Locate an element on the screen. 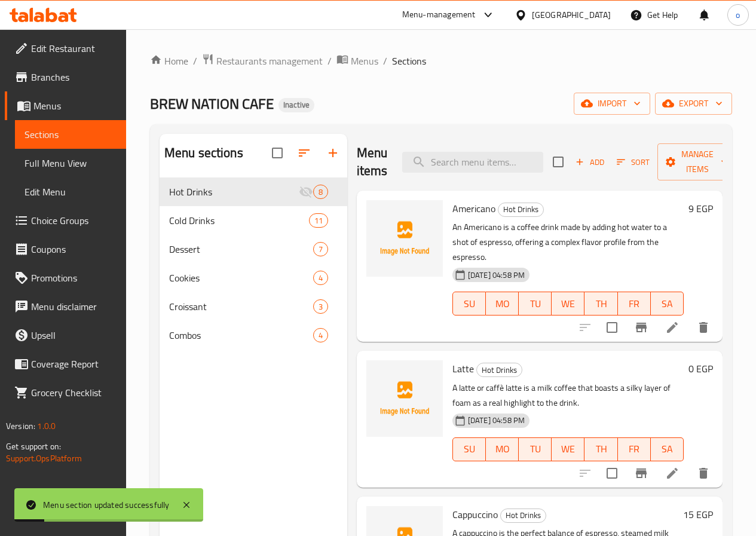 The height and width of the screenshot is (536, 756). span: Latte is located at coordinates (463, 369).